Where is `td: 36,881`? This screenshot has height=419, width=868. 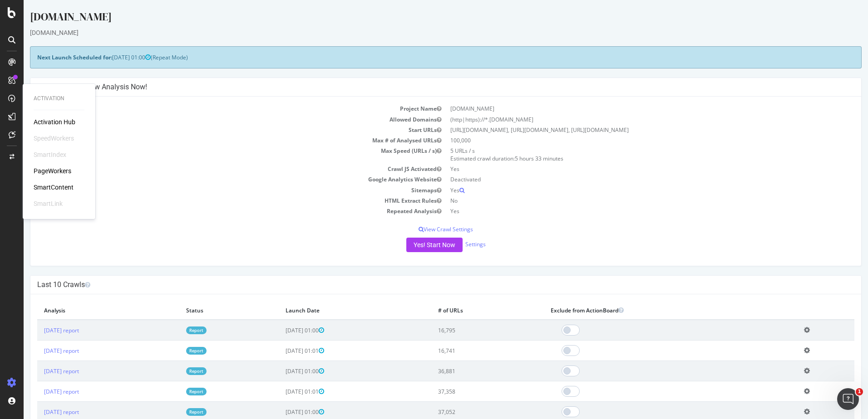 td: 36,881 is located at coordinates (463, 371).